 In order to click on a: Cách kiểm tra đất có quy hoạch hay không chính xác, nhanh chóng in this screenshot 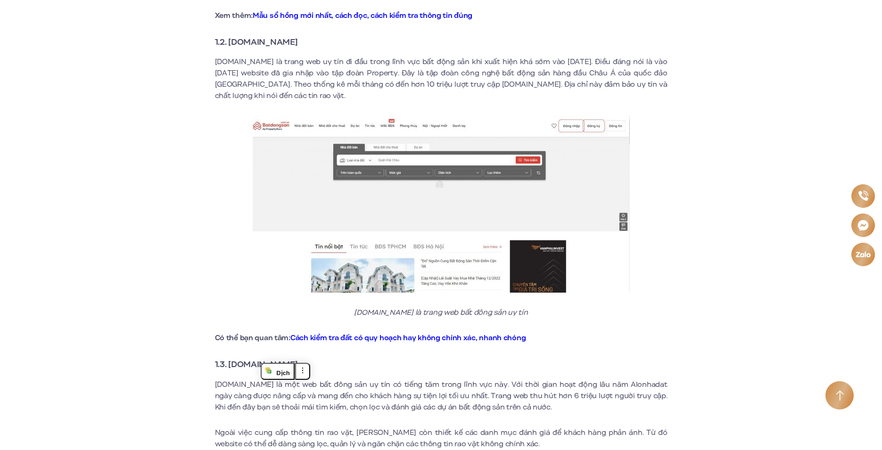, I will do `click(408, 338)`.